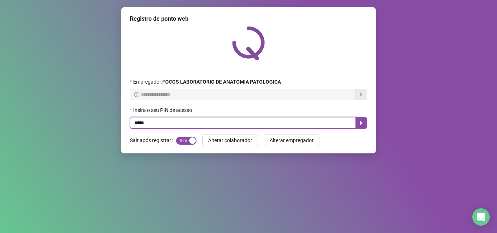 The image size is (497, 233). Describe the element at coordinates (207, 82) in the screenshot. I see `span: Empregador :` at that location.